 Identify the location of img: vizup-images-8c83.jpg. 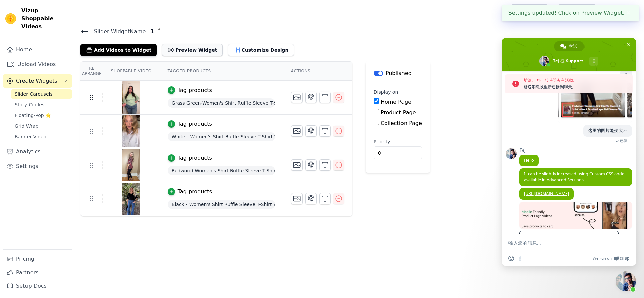
(131, 199).